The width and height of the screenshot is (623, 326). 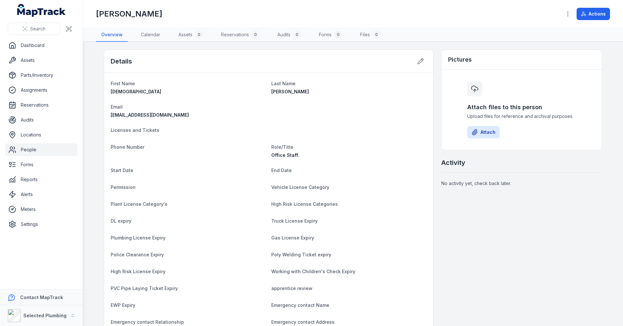 What do you see at coordinates (121, 221) in the screenshot?
I see `span: DL expiry` at bounding box center [121, 221].